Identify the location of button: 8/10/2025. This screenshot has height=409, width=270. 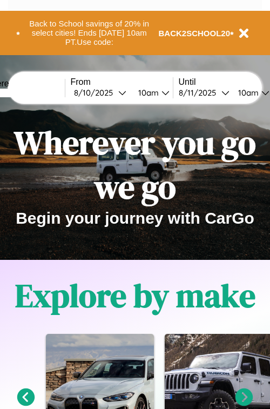
(100, 92).